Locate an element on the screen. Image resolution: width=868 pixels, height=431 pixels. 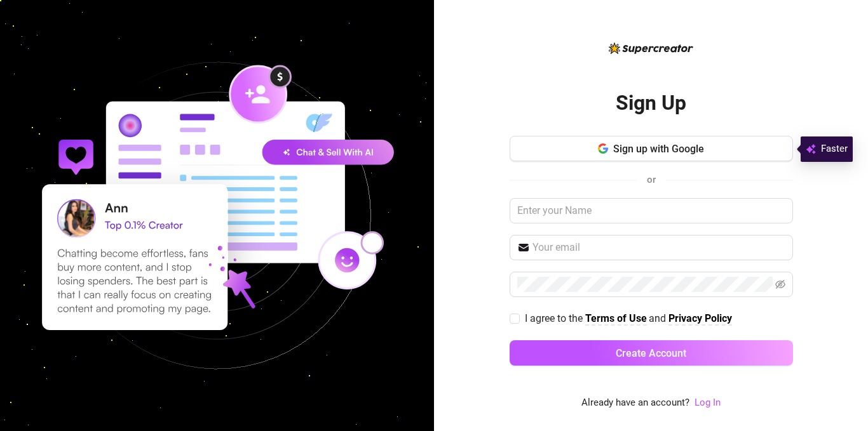
input: Enter your Name is located at coordinates (651, 211).